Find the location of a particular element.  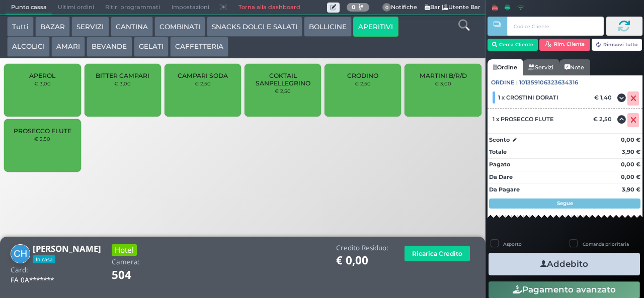

button: Addebito is located at coordinates (564, 264).